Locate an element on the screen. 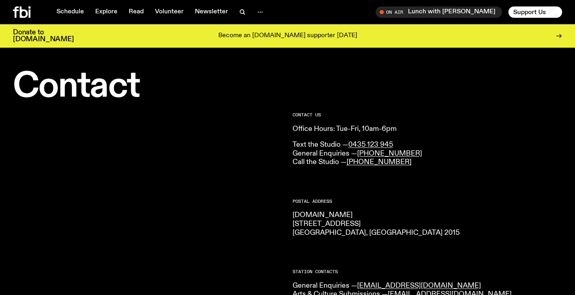  a: Newsletter is located at coordinates (212, 12).